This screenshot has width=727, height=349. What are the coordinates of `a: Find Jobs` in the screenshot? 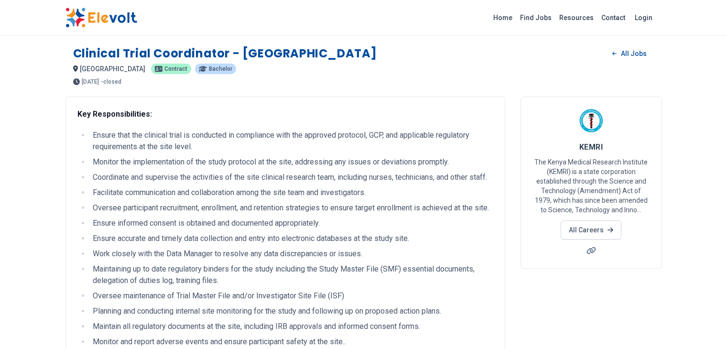 It's located at (536, 18).